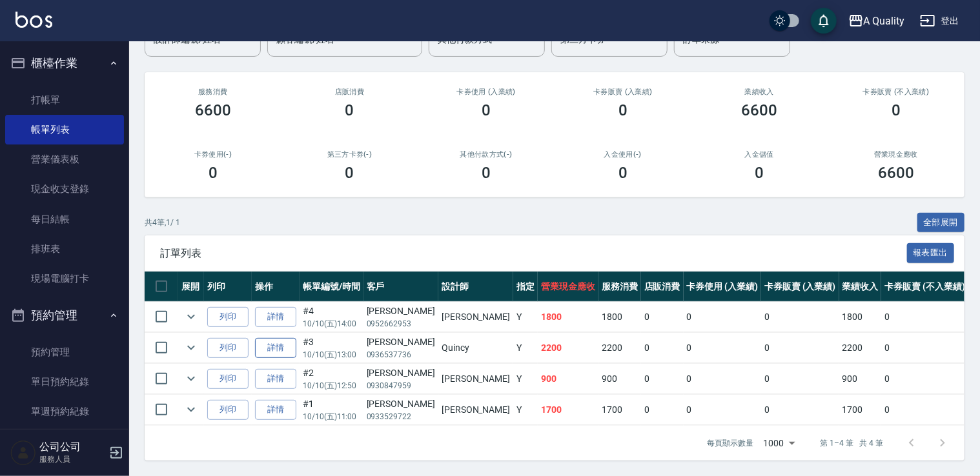 The width and height of the screenshot is (980, 476). I want to click on div: 1000, so click(779, 443).